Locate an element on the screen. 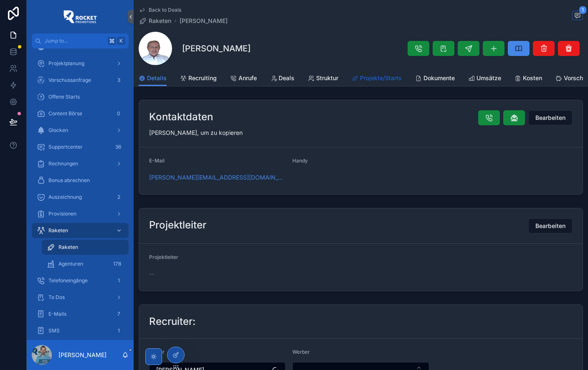 The width and height of the screenshot is (588, 370). h2: Projektleiter is located at coordinates (178, 225).